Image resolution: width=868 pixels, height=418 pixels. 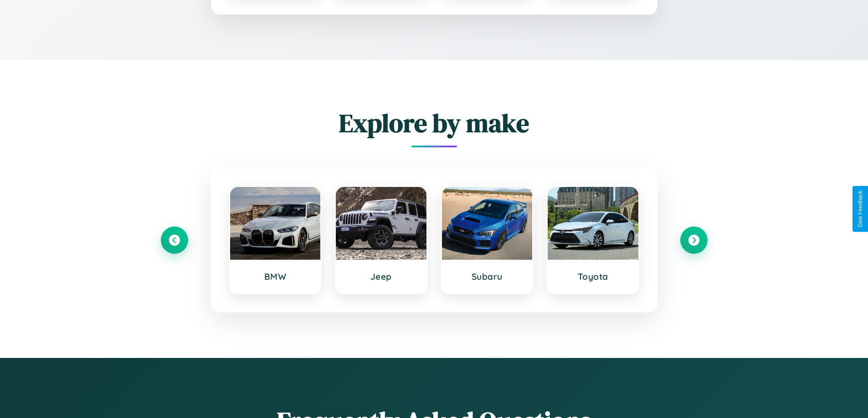 What do you see at coordinates (381, 276) in the screenshot?
I see `h3: Jeep` at bounding box center [381, 276].